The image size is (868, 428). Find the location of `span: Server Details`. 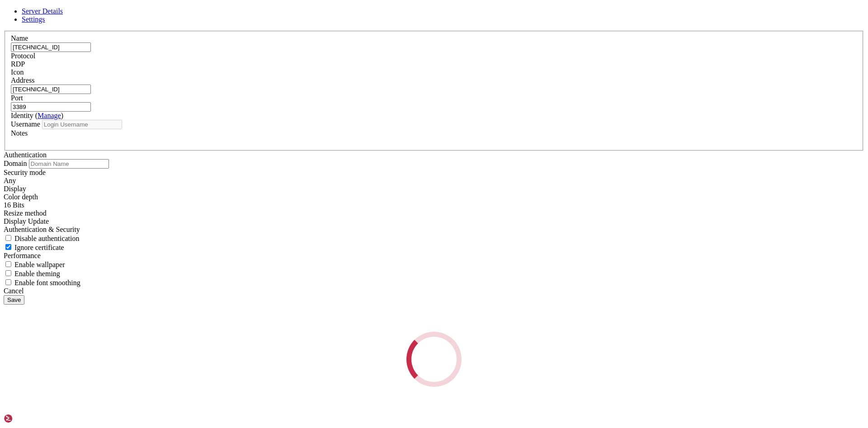

span: Server Details is located at coordinates (42, 11).